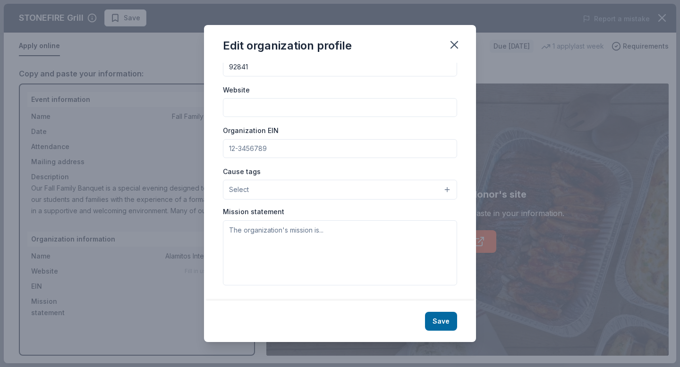  Describe the element at coordinates (287, 46) in the screenshot. I see `div: Edit organization profile` at that location.